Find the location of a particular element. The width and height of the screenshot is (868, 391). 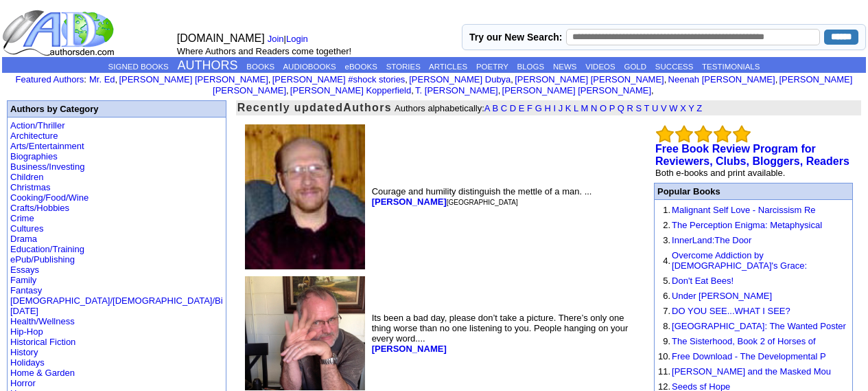

a: Holidays is located at coordinates (27, 362).